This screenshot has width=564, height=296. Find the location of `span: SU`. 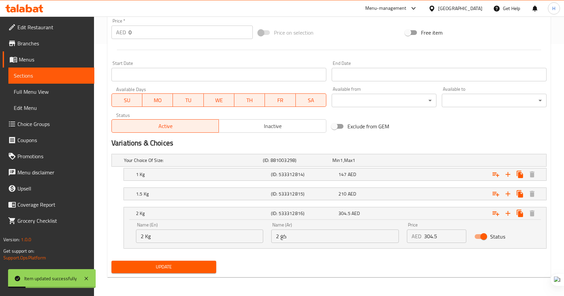

span: SU is located at coordinates (127, 100).